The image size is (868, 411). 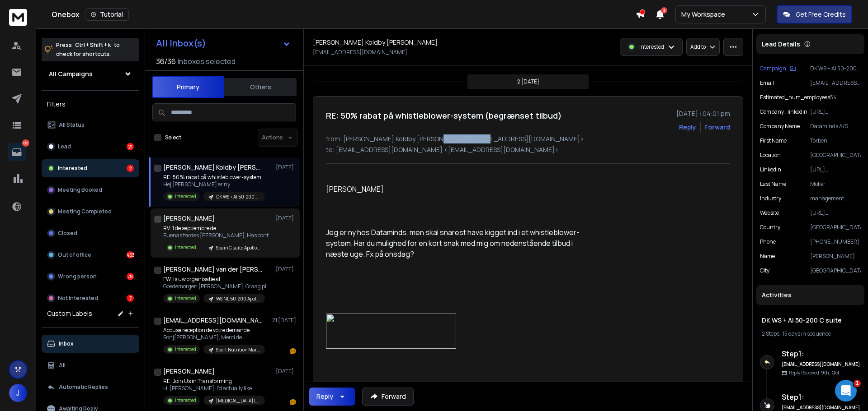 I want to click on p: Sport Nutrition Marathon, so click(x=238, y=350).